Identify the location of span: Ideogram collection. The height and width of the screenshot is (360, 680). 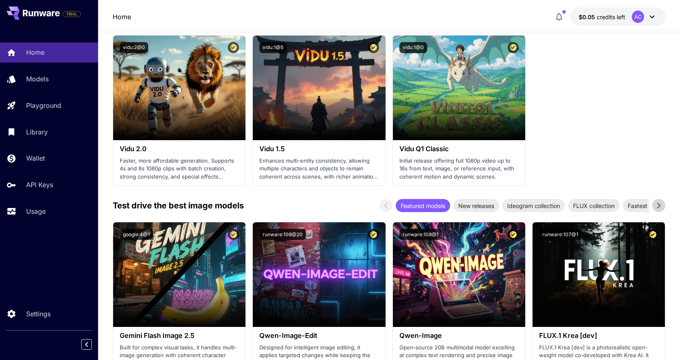
(534, 206).